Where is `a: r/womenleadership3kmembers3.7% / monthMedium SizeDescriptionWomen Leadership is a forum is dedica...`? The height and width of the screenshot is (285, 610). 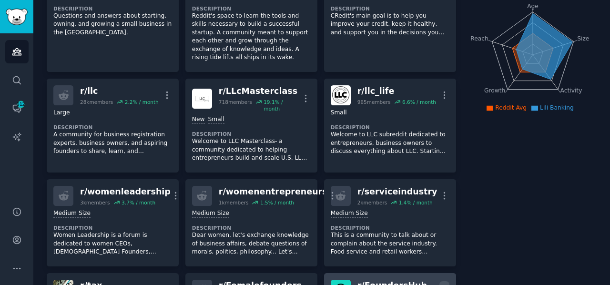 a: r/womenleadership3kmembers3.7% / monthMedium SizeDescriptionWomen Leadership is a forum is dedica... is located at coordinates (112, 222).